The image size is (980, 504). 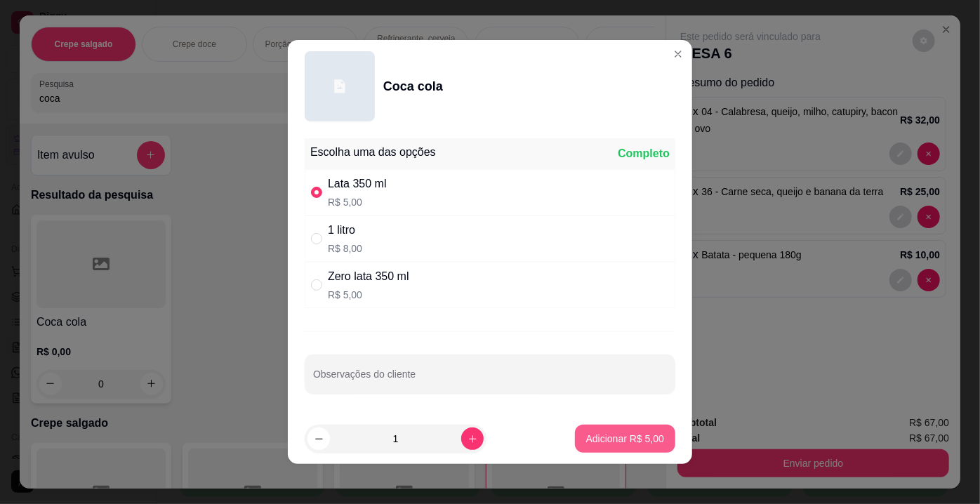 What do you see at coordinates (345, 249) in the screenshot?
I see `p: R$ 8,00` at bounding box center [345, 249].